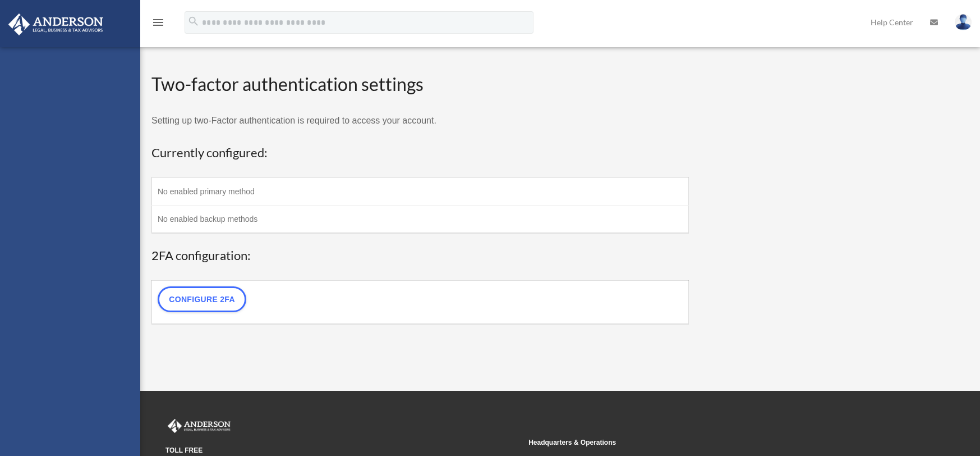 The image size is (980, 456). I want to click on td: No enabled primary method, so click(420, 191).